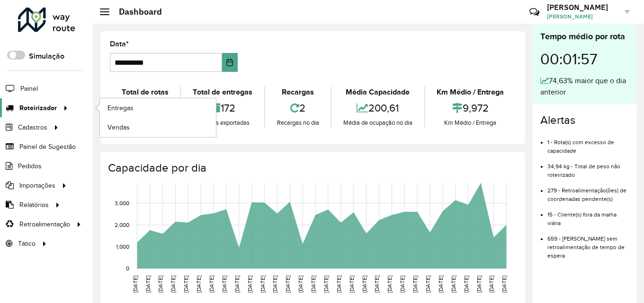  What do you see at coordinates (585, 87) in the screenshot?
I see `div: 74,63% maior que o dia anterior` at bounding box center [585, 87].